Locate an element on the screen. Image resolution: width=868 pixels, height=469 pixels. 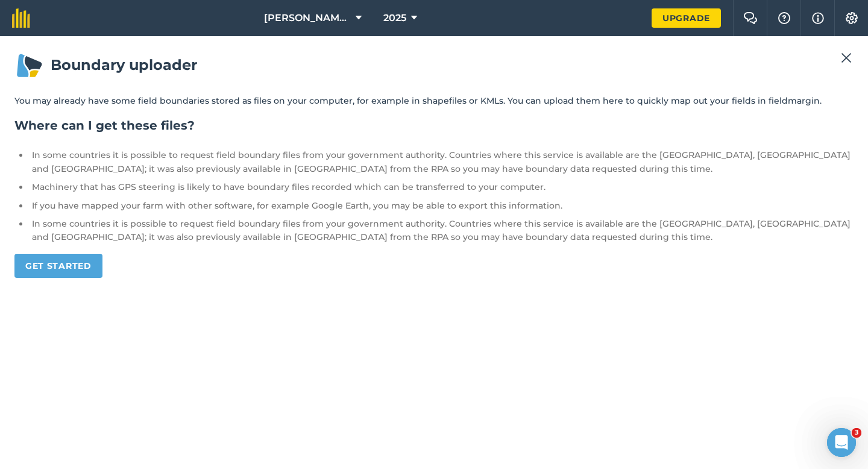
span: 3 is located at coordinates (857, 433).